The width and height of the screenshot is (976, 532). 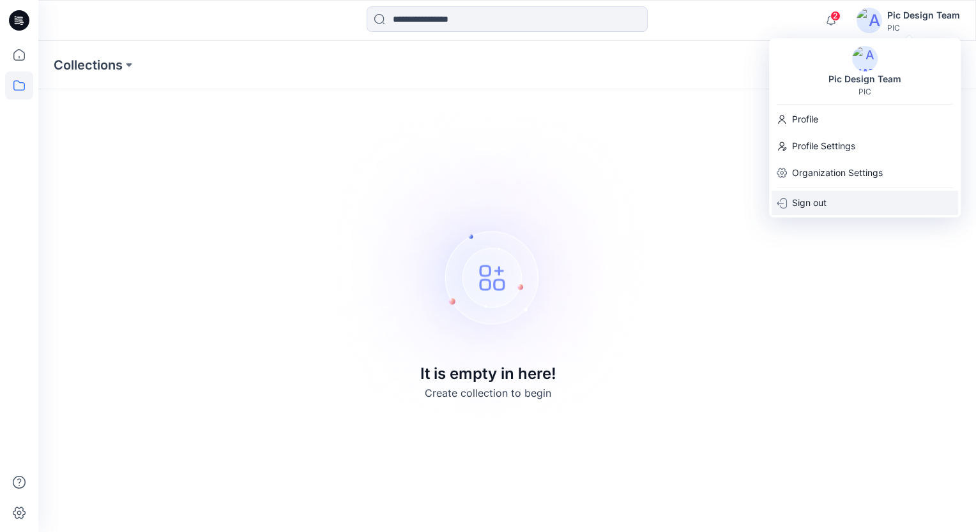 What do you see at coordinates (804, 119) in the screenshot?
I see `p: Profile` at bounding box center [804, 119].